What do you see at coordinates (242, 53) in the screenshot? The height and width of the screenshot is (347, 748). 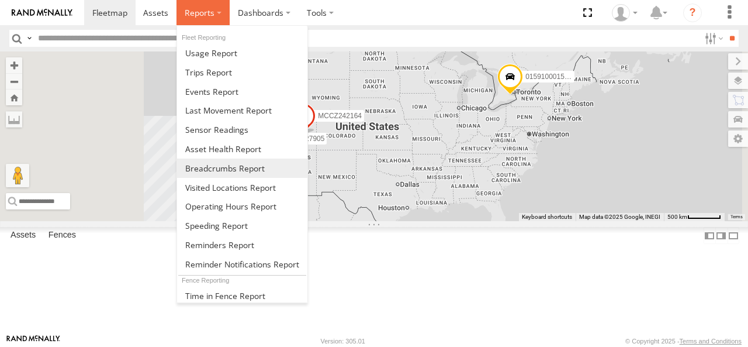 I see `a: Usage Report` at bounding box center [242, 53].